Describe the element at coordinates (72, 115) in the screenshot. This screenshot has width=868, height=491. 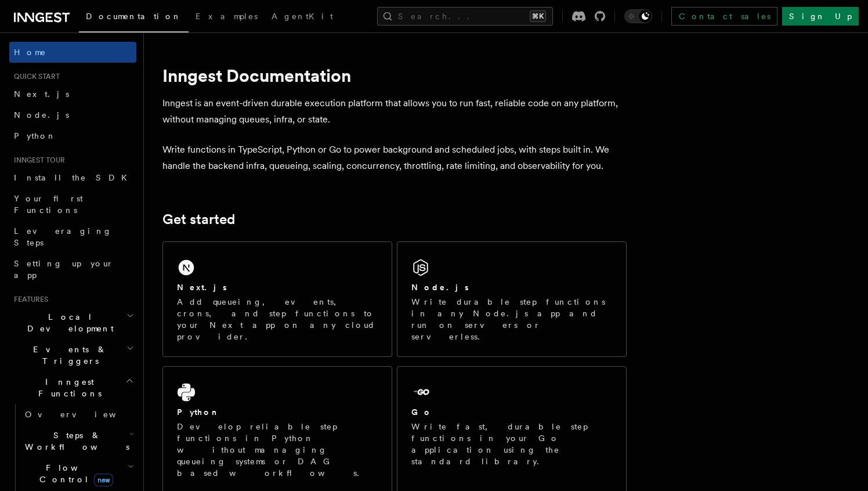
I see `a: Node.js` at that location.